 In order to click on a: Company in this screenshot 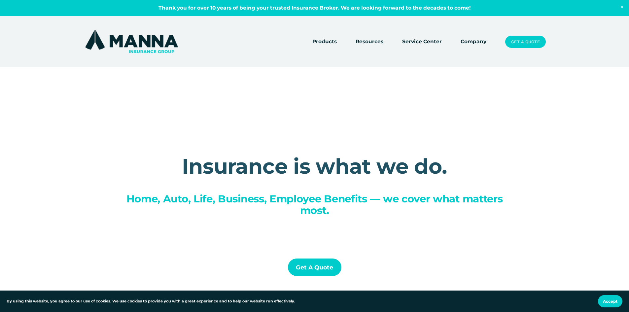, I will do `click(473, 42)`.